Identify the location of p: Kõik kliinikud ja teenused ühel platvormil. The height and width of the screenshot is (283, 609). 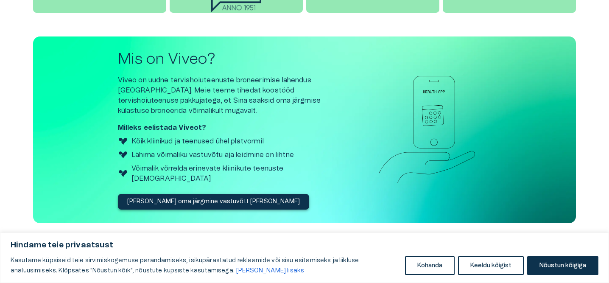
(198, 141).